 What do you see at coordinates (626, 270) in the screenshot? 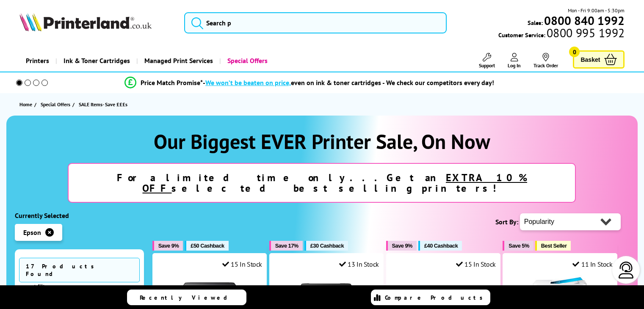
I see `img: user-headset-light.svg` at bounding box center [626, 270].